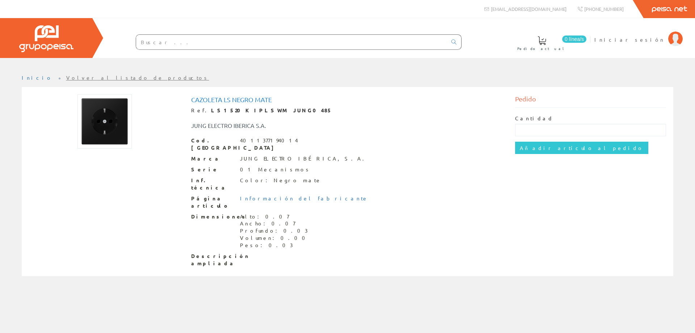 This screenshot has height=333, width=695. Describe the element at coordinates (591, 101) in the screenshot. I see `div: Pedido` at that location.